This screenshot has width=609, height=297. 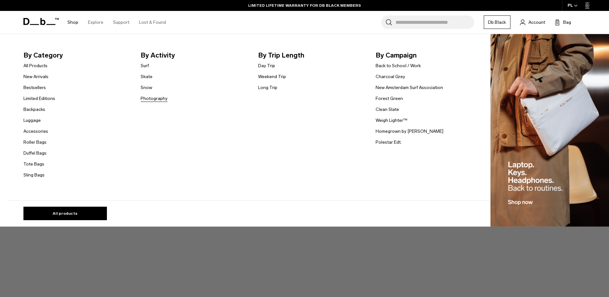 I want to click on a: Clean Slate, so click(x=387, y=109).